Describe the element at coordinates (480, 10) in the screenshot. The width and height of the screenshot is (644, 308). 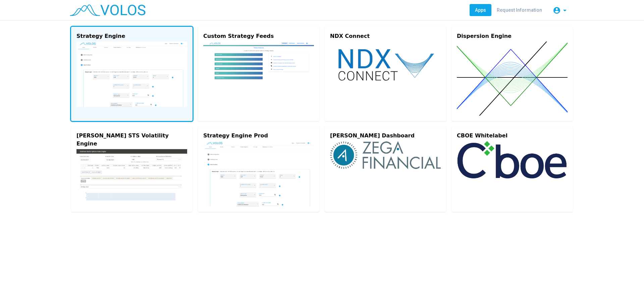
I see `span: Apps` at that location.